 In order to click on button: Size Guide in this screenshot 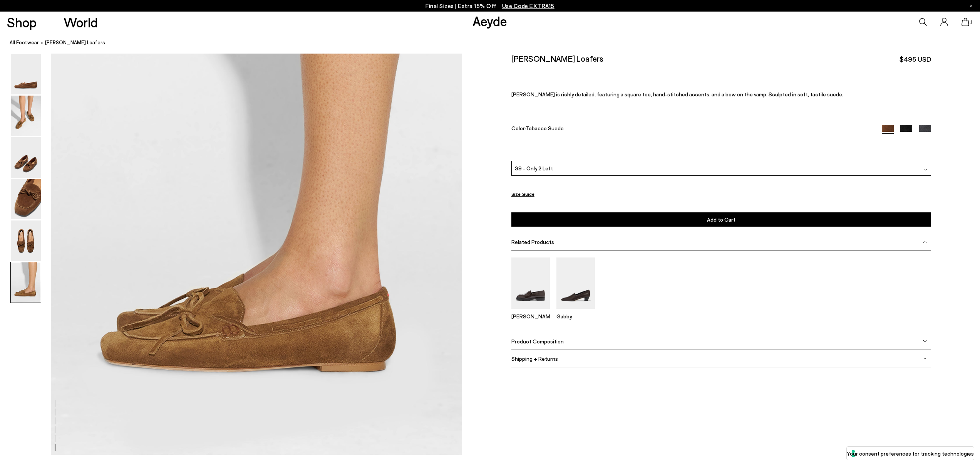, I will do `click(522, 194)`.